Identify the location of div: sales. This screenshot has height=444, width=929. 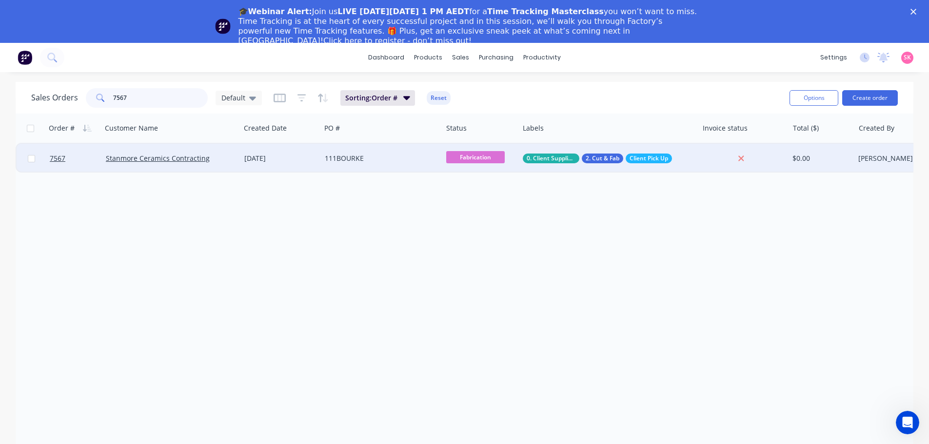
(461, 58).